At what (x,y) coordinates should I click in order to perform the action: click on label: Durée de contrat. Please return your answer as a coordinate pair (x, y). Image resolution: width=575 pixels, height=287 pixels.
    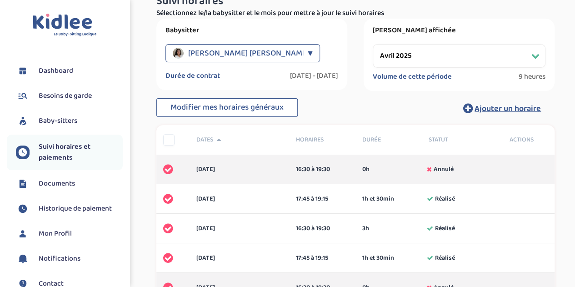
    Looking at the image, I should click on (193, 76).